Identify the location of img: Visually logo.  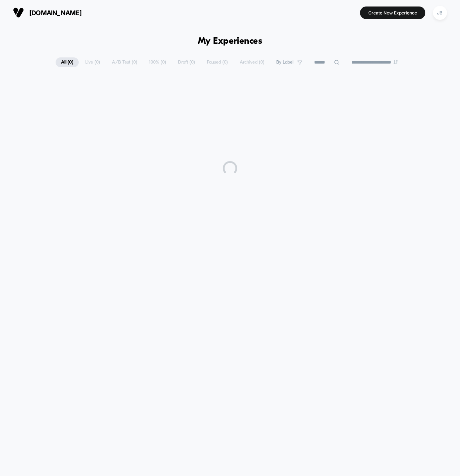
(18, 13).